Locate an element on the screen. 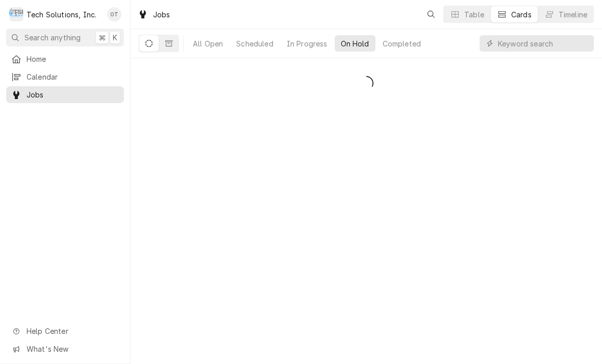 The width and height of the screenshot is (602, 364). span: Home is located at coordinates (72, 59).